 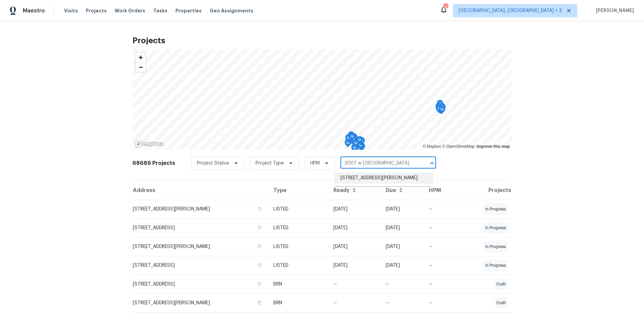 I want to click on a: Mapbox homepage, so click(x=149, y=144).